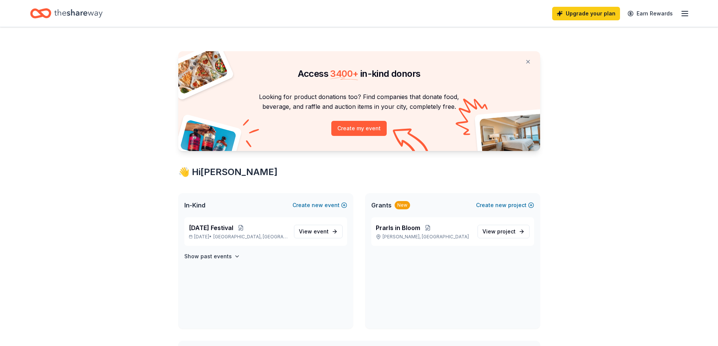  I want to click on button: Create my event, so click(359, 128).